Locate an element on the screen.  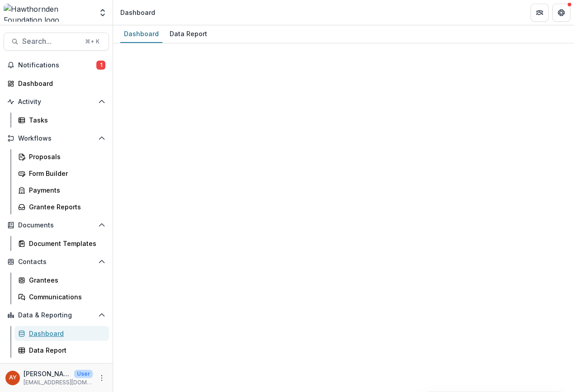
span: Contacts is located at coordinates (56, 262).